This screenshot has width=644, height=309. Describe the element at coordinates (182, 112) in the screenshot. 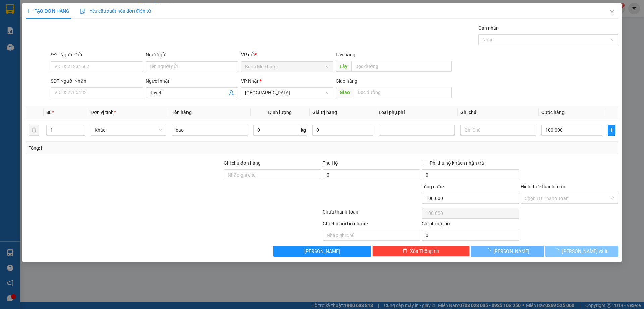

I see `span: Tên hàng` at that location.